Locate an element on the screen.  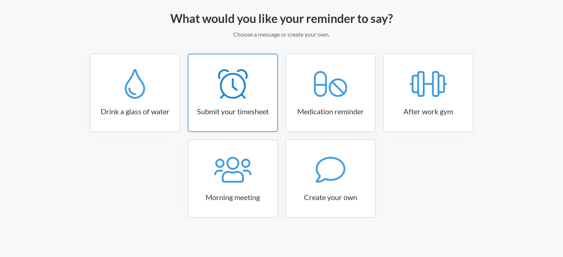
h3: Create your own is located at coordinates (331, 197).